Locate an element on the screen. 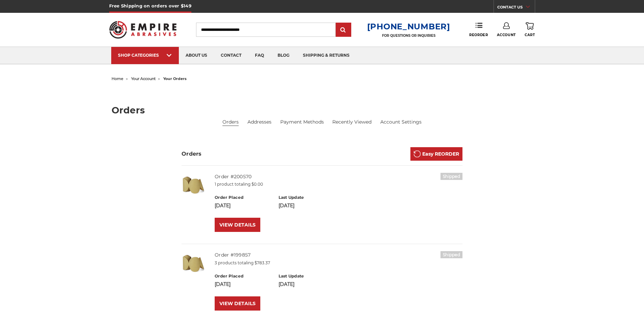 Image resolution: width=644 pixels, height=319 pixels. span: Reorder is located at coordinates (478, 35).